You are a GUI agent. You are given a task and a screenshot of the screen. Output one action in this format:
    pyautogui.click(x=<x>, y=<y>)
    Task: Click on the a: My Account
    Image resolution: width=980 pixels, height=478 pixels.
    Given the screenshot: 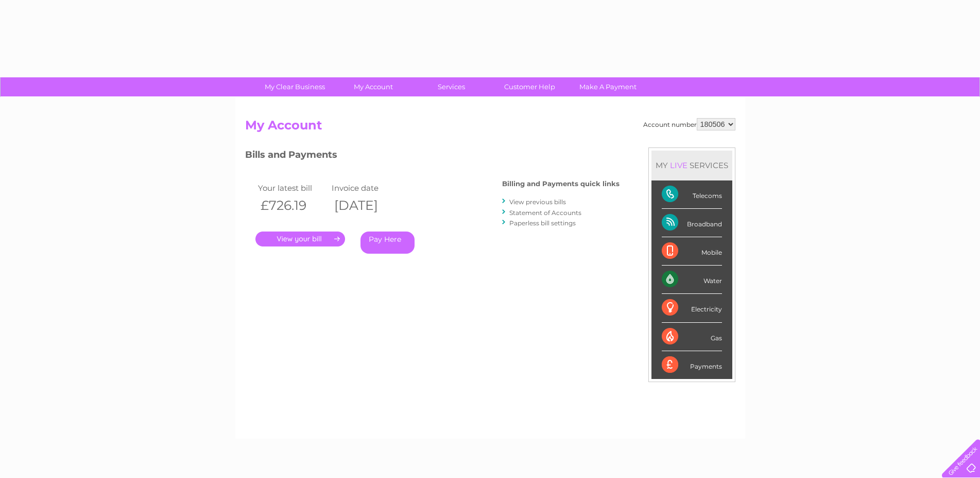 What is the action you would take?
    pyautogui.click(x=373, y=87)
    